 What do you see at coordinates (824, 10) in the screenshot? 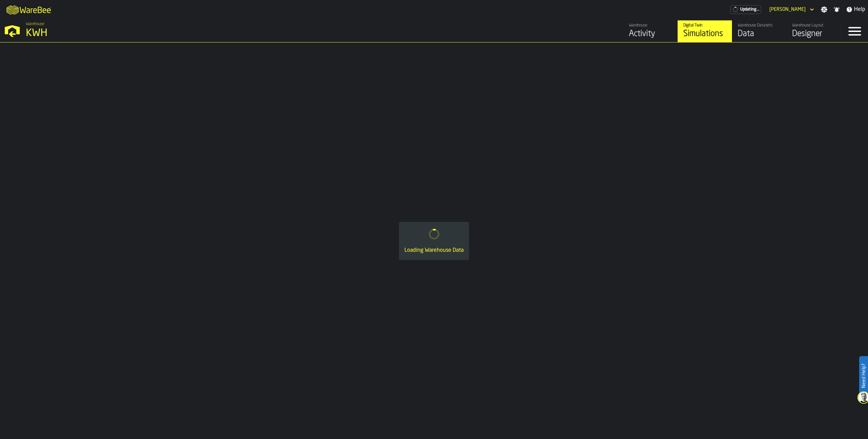
I see `label: button-toggle-Settings` at bounding box center [824, 10].